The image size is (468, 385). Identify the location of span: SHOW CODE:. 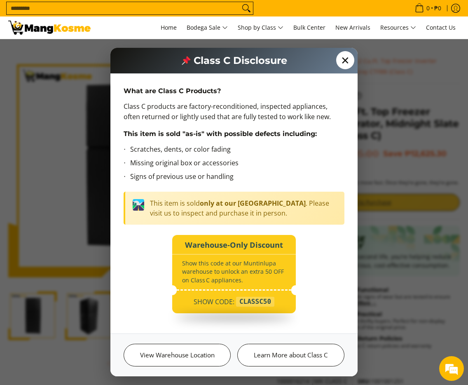
(214, 302).